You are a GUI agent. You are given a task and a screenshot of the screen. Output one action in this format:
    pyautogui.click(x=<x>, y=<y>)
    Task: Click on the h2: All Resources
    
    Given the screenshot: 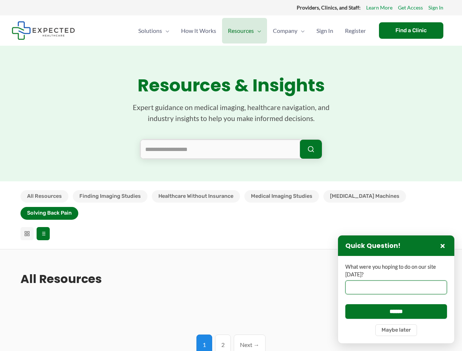 What is the action you would take?
    pyautogui.click(x=61, y=279)
    